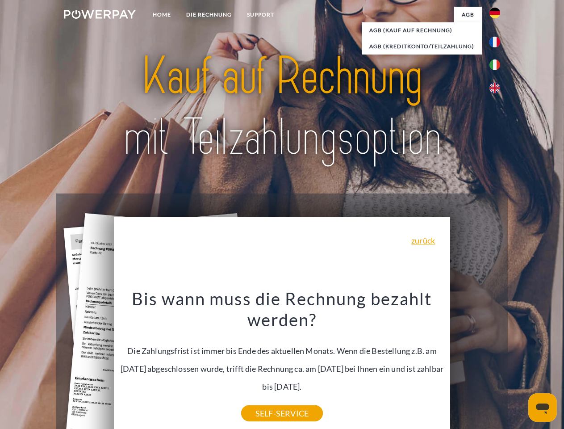 The width and height of the screenshot is (564, 429). I want to click on h3: Bis wann muss die Rechnung bezahlt werden?, so click(282, 309).